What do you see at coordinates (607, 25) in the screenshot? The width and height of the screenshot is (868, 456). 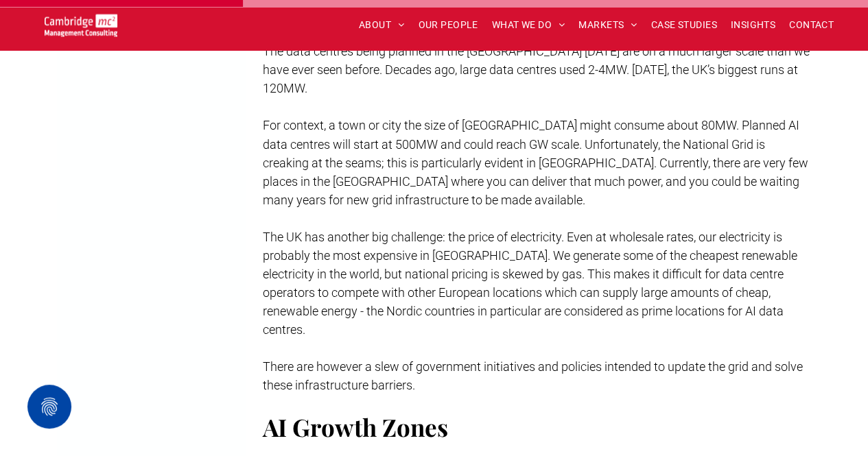 I see `a: MARKETS` at bounding box center [607, 25].